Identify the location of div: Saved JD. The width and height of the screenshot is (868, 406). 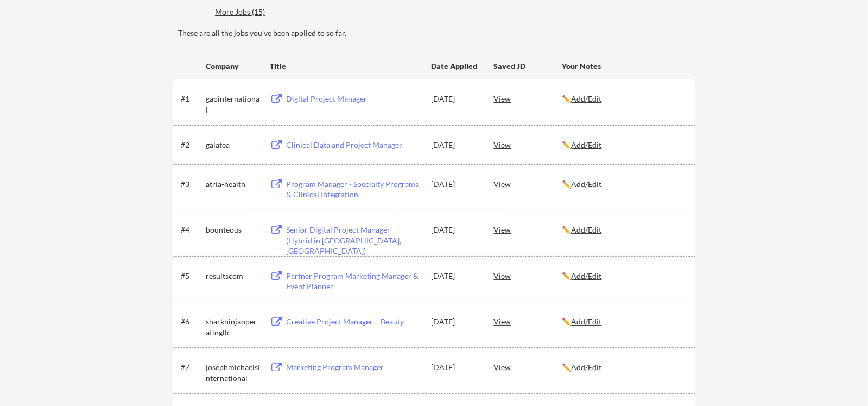
(528, 66).